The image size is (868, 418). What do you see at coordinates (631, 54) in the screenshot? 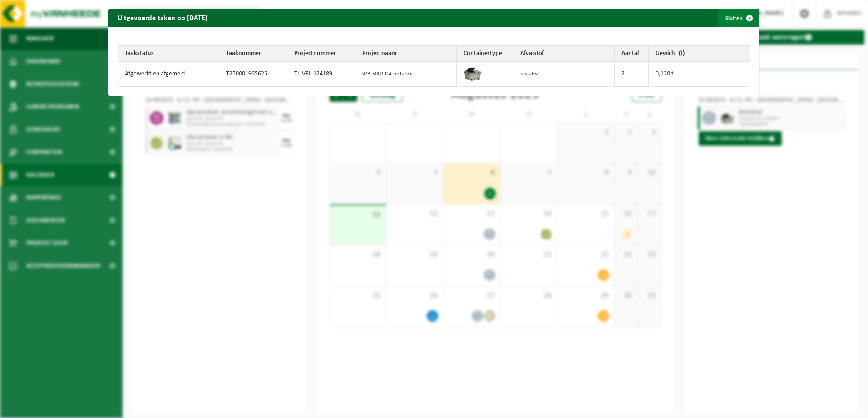
I see `th: Aantal` at bounding box center [631, 54].